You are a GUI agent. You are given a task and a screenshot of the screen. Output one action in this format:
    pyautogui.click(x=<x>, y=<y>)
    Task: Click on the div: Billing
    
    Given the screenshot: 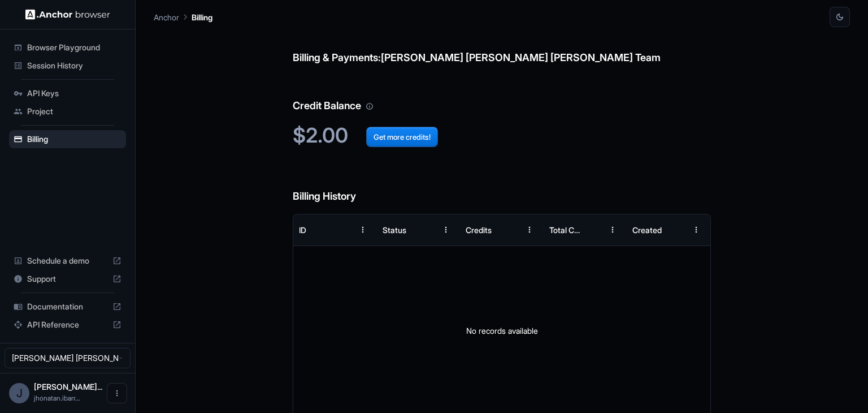 What is the action you would take?
    pyautogui.click(x=67, y=139)
    